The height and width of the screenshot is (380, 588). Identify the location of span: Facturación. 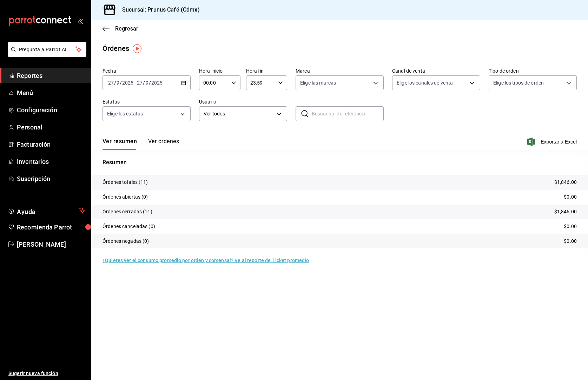
(51, 144).